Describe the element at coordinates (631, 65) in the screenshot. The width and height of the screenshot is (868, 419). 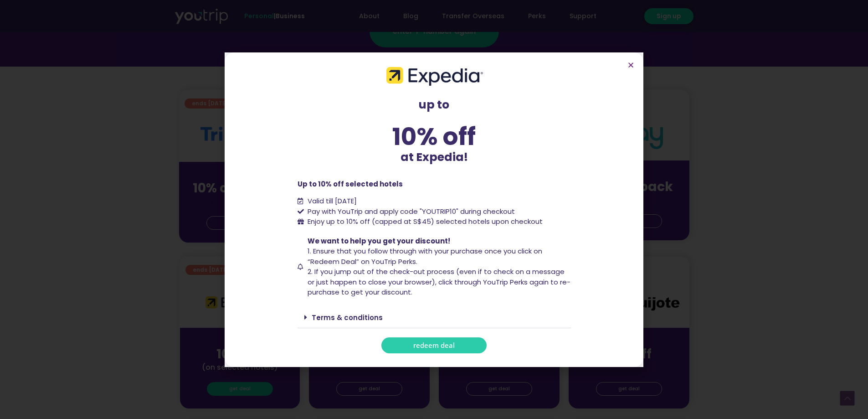
I see `a: Close` at that location.